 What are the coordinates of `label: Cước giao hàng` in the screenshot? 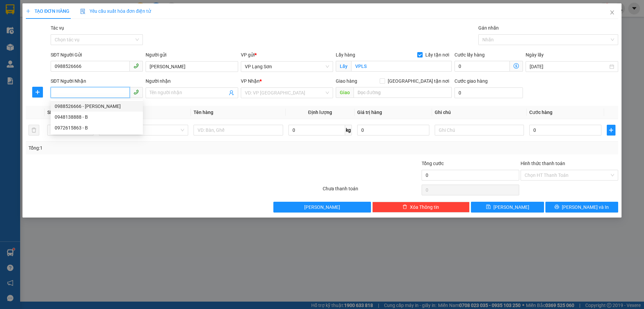 It's located at (471, 81).